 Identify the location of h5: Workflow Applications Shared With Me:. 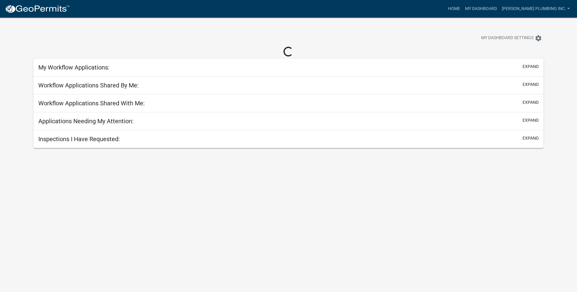
(92, 103).